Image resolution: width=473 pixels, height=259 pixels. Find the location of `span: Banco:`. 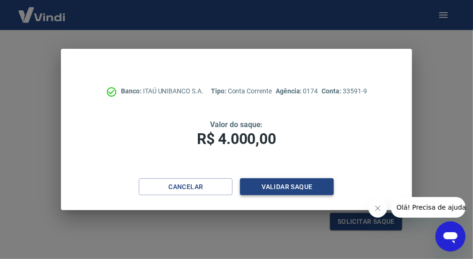

span: Banco: is located at coordinates (132, 91).